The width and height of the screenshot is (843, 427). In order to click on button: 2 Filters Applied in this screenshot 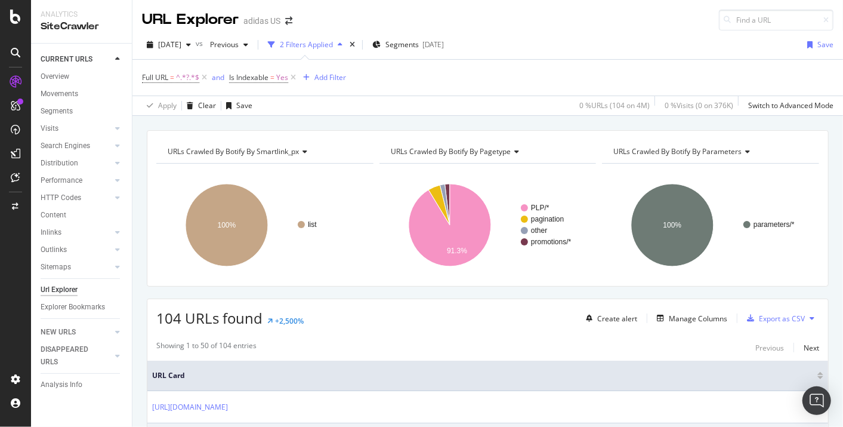, I will do `click(305, 45)`.